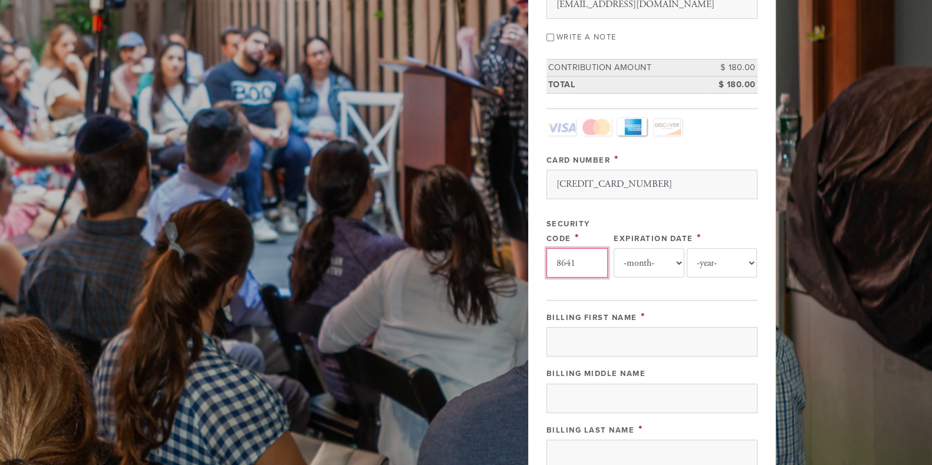  Describe the element at coordinates (587, 37) in the screenshot. I see `label: Write a note` at that location.